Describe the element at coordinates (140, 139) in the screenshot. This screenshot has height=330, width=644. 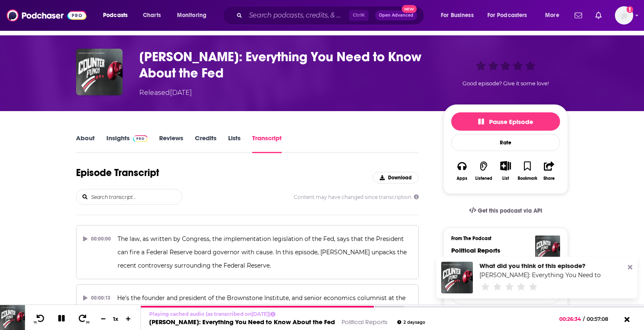
I see `img: Podchaser Pro` at that location.